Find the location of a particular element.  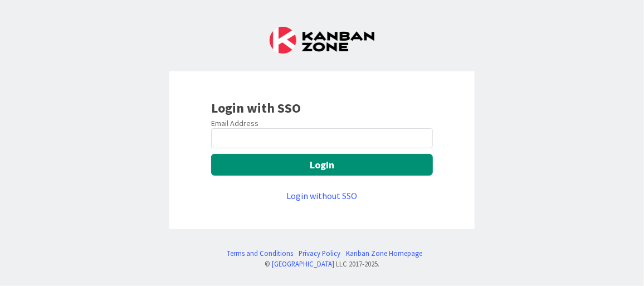

label: Email Address is located at coordinates (234, 123).